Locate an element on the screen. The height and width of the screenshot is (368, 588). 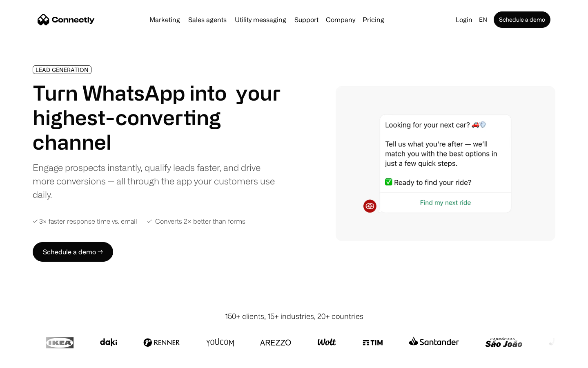
a: Schedule a demo is located at coordinates (522, 19).